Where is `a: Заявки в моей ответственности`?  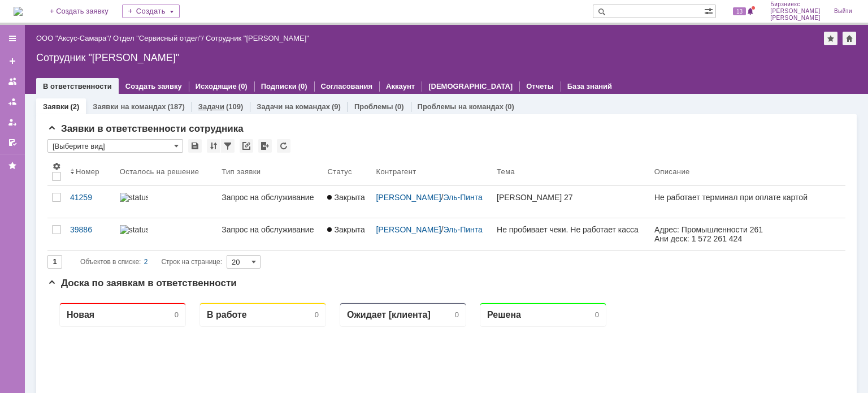
a: Заявки в моей ответственности is located at coordinates (12, 102).